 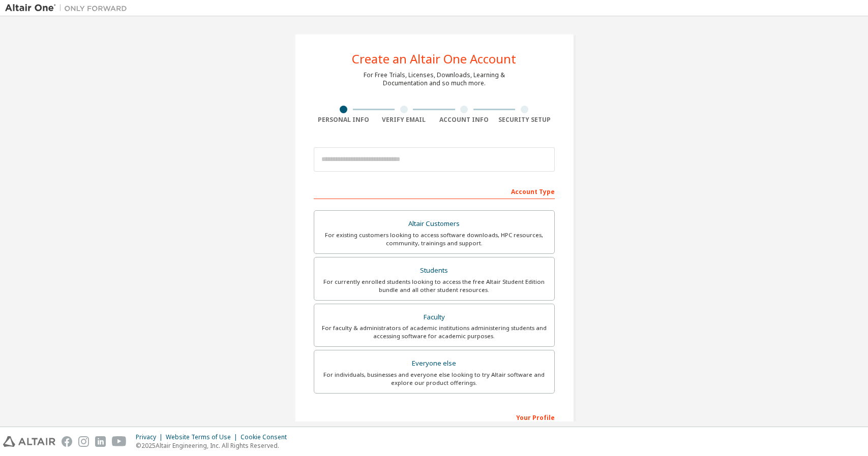 What do you see at coordinates (434, 379) in the screenshot?
I see `div: For individuals, businesses and everyone else looking to try Altair software and explore our prod...` at bounding box center [434, 379].